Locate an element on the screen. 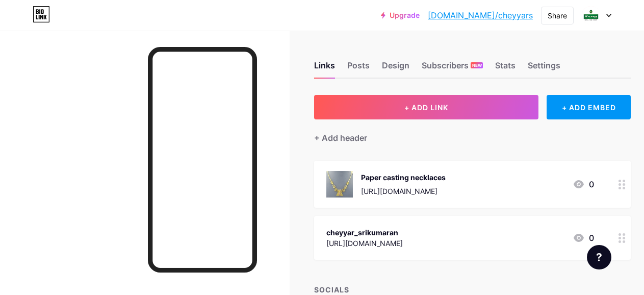 The width and height of the screenshot is (644, 295). button: + ADD LINK is located at coordinates (427, 107).